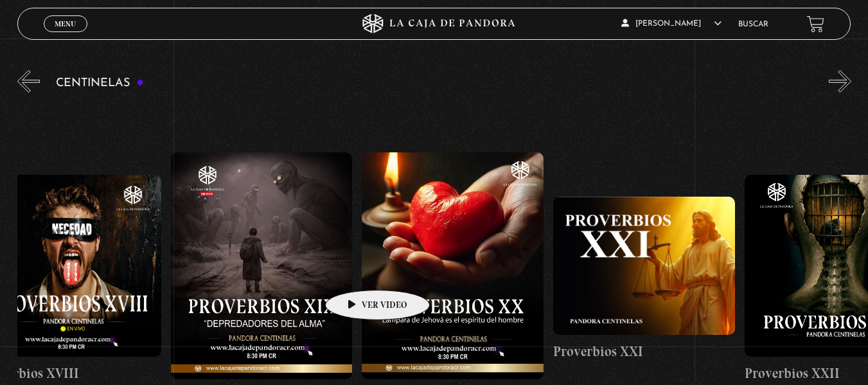 The image size is (868, 385). Describe the element at coordinates (816, 23) in the screenshot. I see `a: View your shopping cart` at that location.